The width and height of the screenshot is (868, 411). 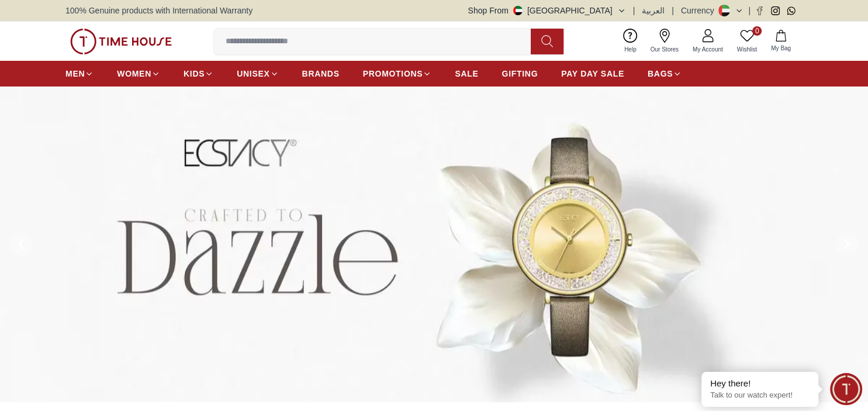 I want to click on span: My Account, so click(x=708, y=49).